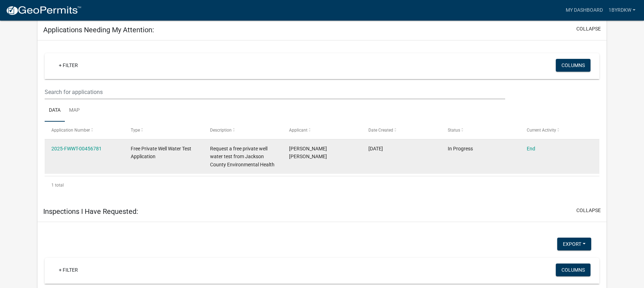  Describe the element at coordinates (275, 92) in the screenshot. I see `input: Search for applications` at that location.